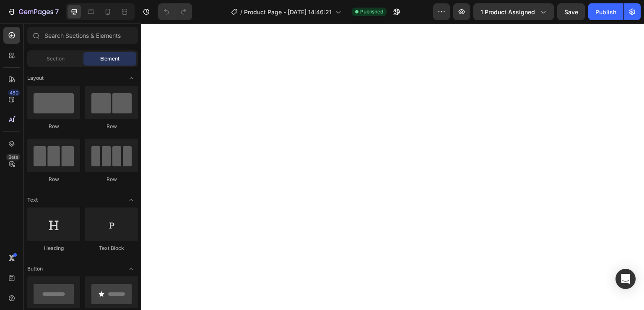 This screenshot has height=310, width=644. Describe the element at coordinates (571, 12) in the screenshot. I see `span: Save` at that location.